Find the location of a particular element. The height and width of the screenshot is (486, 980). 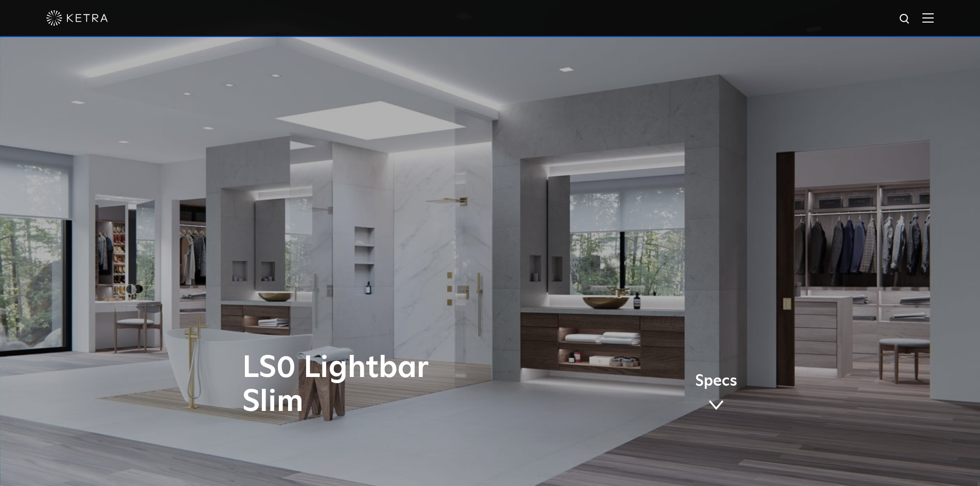

a: Specs is located at coordinates (716, 394).